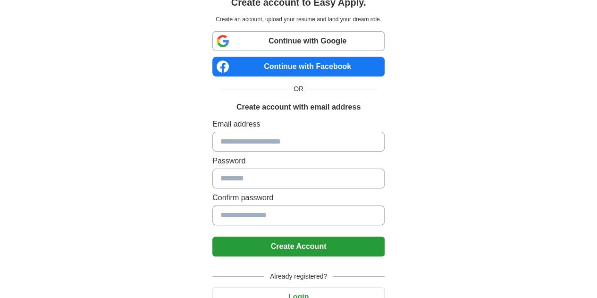 The image size is (597, 298). What do you see at coordinates (298, 246) in the screenshot?
I see `button: Create Account` at bounding box center [298, 246].